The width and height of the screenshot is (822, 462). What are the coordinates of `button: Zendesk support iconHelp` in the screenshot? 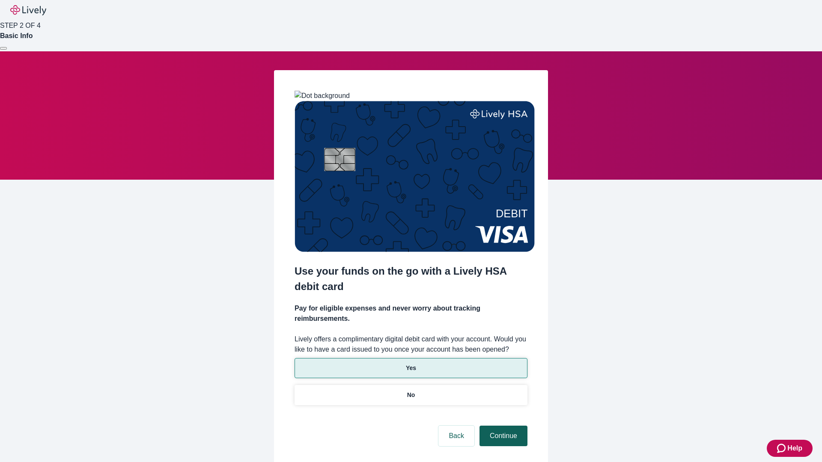 It's located at (790, 449).